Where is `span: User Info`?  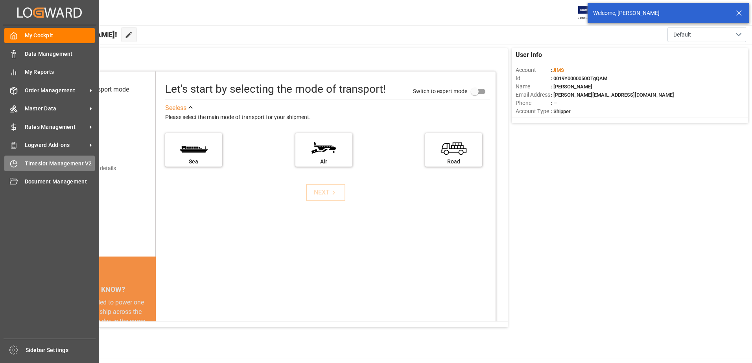
span: User Info is located at coordinates (529, 55).